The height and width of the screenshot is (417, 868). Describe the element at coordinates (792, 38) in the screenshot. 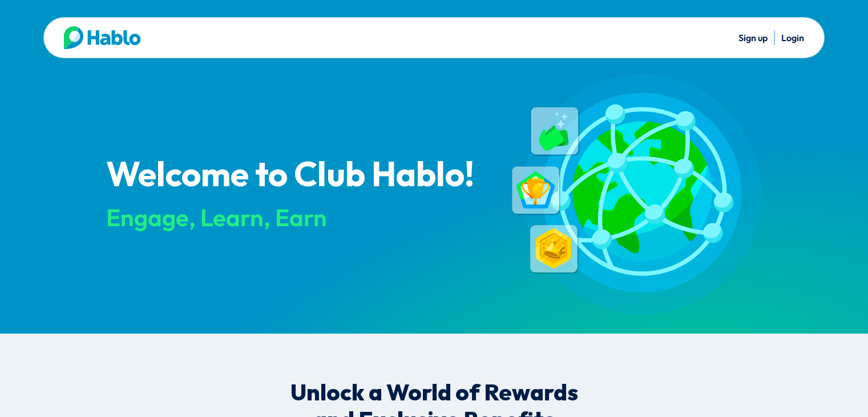

I see `a: Login` at that location.